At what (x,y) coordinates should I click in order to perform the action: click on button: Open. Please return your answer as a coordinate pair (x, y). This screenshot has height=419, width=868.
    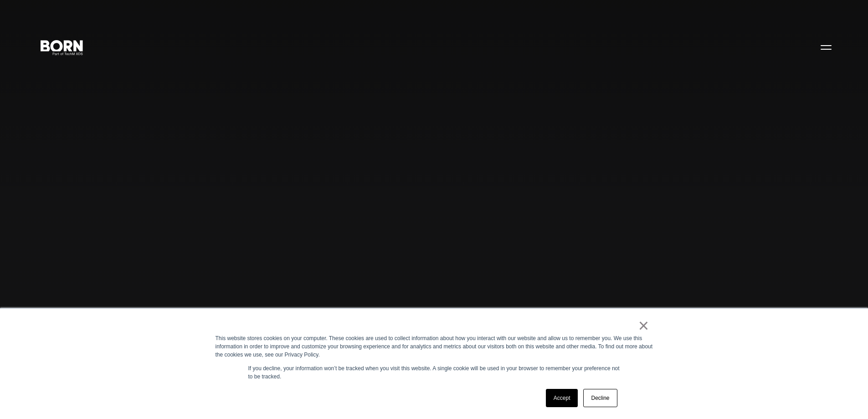
    Looking at the image, I should click on (826, 47).